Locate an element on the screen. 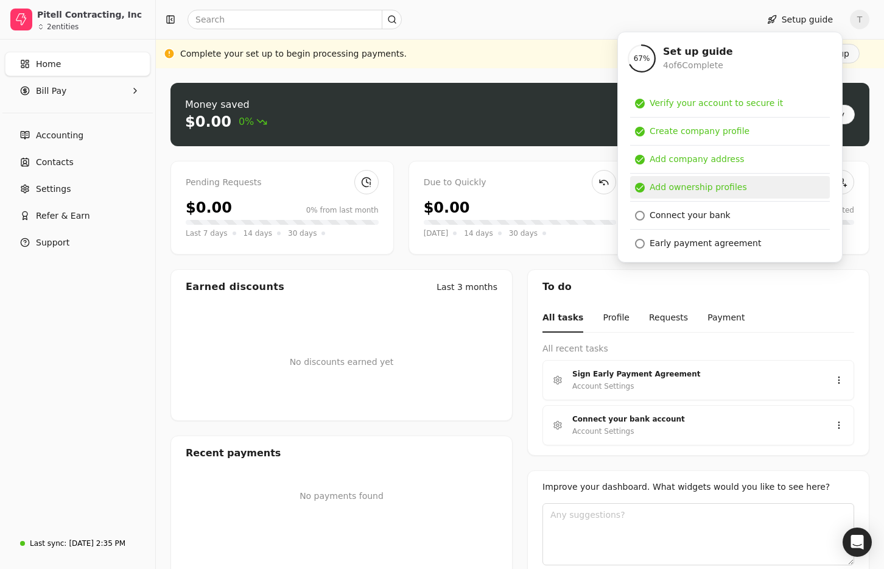  div: 4 of 6 Complete is located at coordinates (698, 65).